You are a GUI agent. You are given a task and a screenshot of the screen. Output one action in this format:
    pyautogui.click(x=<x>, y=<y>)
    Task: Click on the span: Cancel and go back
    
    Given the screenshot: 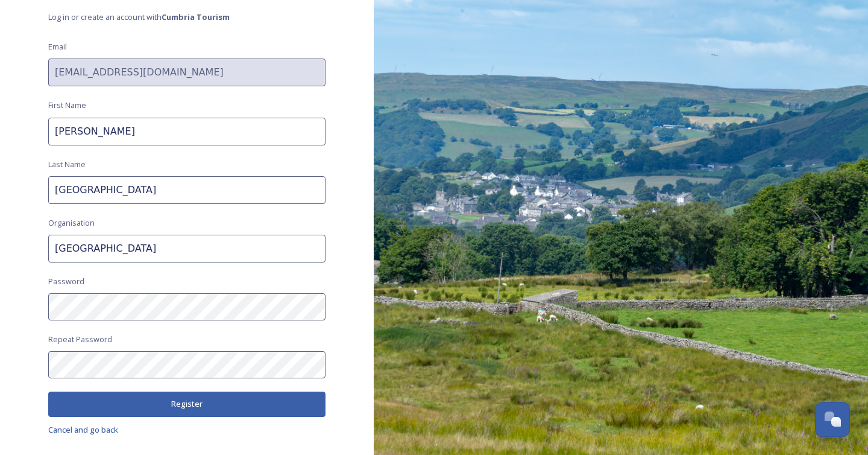 What is the action you would take?
    pyautogui.click(x=83, y=429)
    